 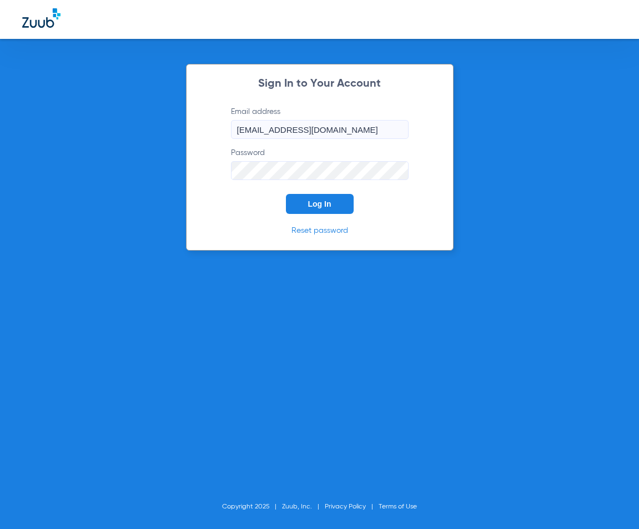 I want to click on a: Privacy Policy, so click(x=345, y=507).